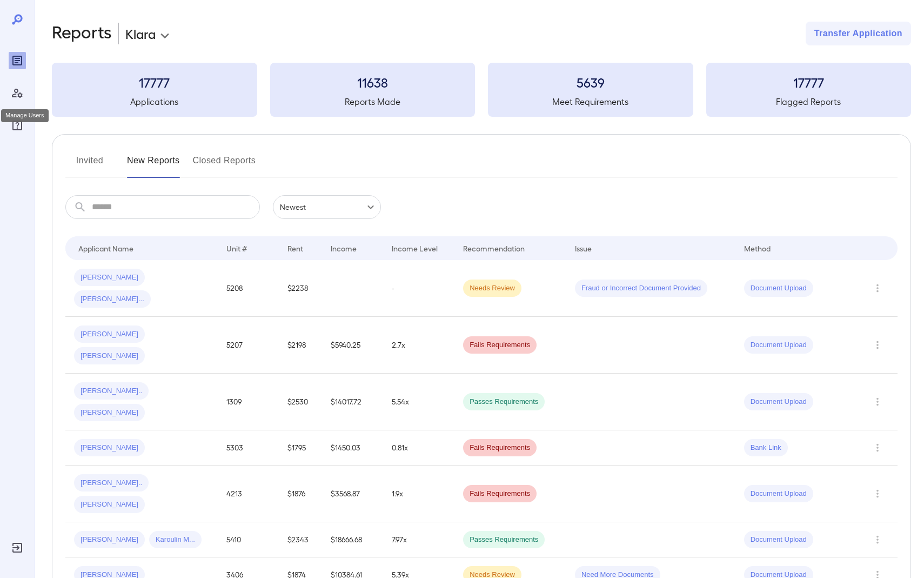  What do you see at coordinates (300, 344) in the screenshot?
I see `td: $2198` at bounding box center [300, 344].